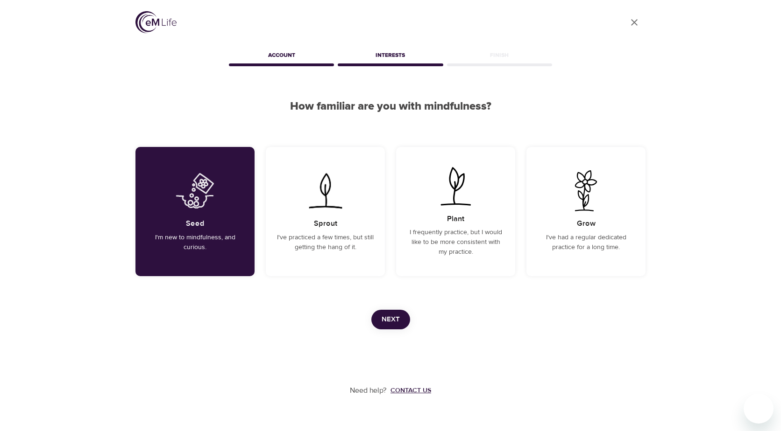  Describe the element at coordinates (325, 191) in the screenshot. I see `img: I've practiced a few times, but still getting the hang of it.` at that location.